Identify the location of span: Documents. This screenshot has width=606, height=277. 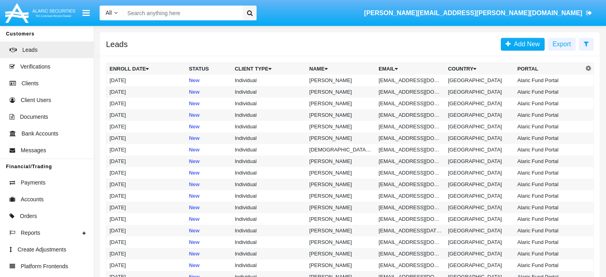
(34, 117).